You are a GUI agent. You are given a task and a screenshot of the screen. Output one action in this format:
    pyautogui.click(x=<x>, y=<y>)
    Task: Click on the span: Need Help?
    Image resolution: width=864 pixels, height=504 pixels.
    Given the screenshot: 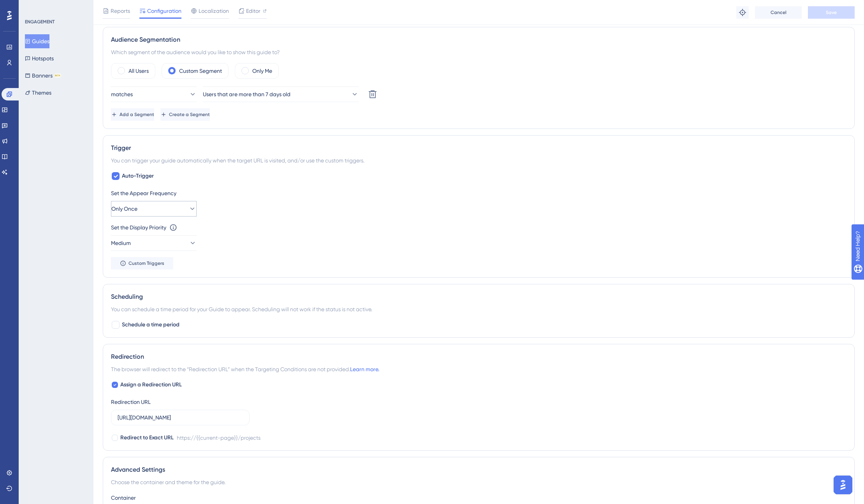 What is the action you would take?
    pyautogui.click(x=34, y=7)
    